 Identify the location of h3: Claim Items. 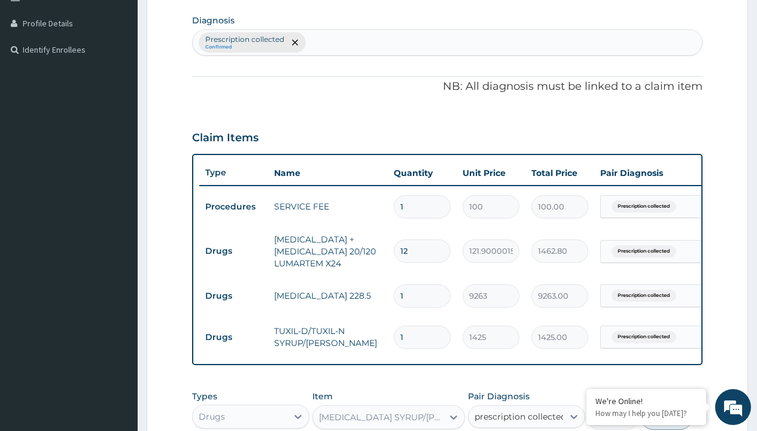
(225, 138).